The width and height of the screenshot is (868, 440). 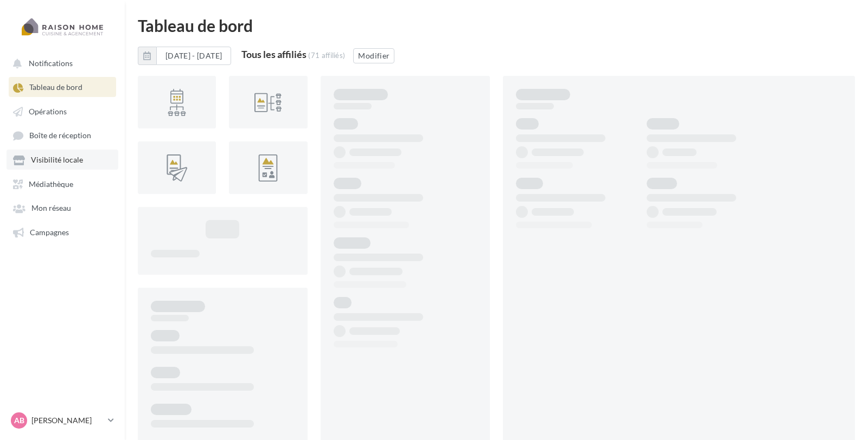 I want to click on span: Mon réseau, so click(x=51, y=208).